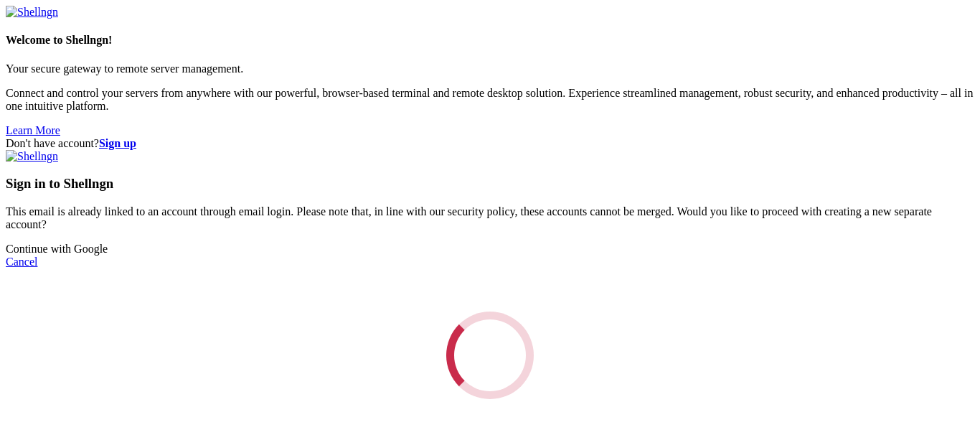 This screenshot has width=980, height=430. What do you see at coordinates (21, 262) in the screenshot?
I see `a: Cancel` at bounding box center [21, 262].